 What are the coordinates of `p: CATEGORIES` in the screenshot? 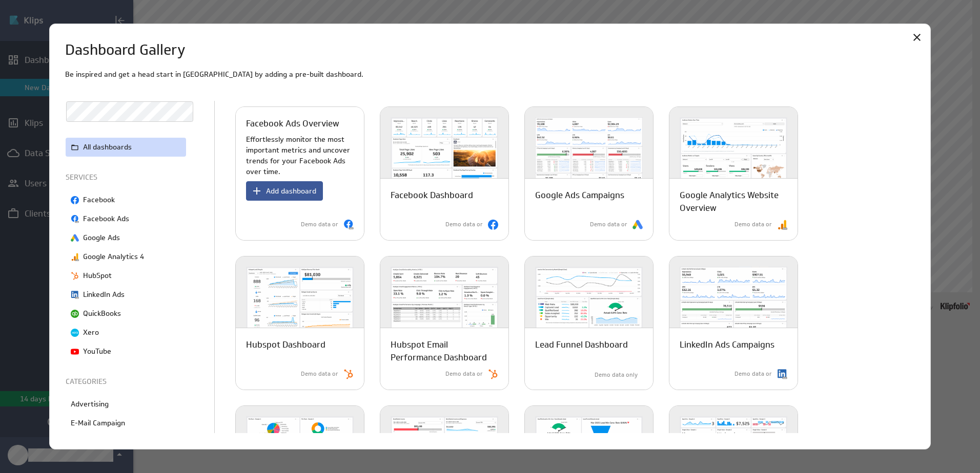 It's located at (127, 382).